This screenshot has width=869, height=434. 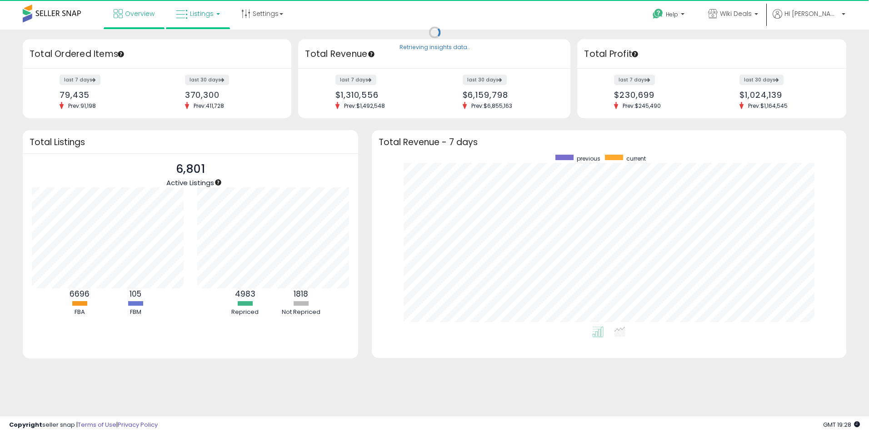 What do you see at coordinates (736, 14) in the screenshot?
I see `span: Wiki Deals` at bounding box center [736, 14].